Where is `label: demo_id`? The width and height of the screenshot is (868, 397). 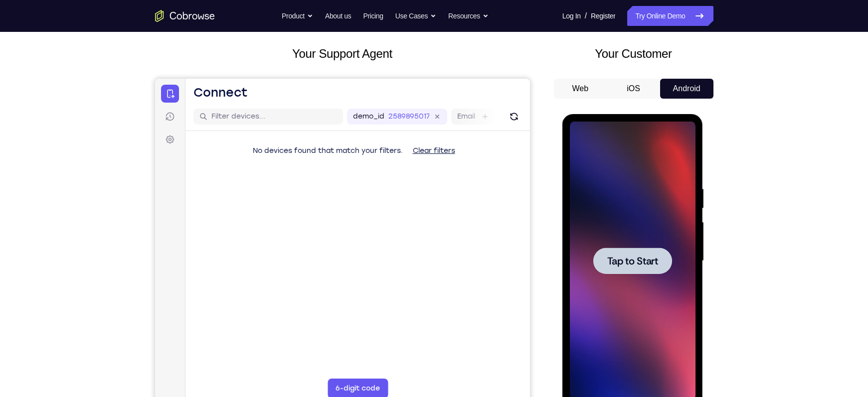 label: demo_id is located at coordinates (214, 38).